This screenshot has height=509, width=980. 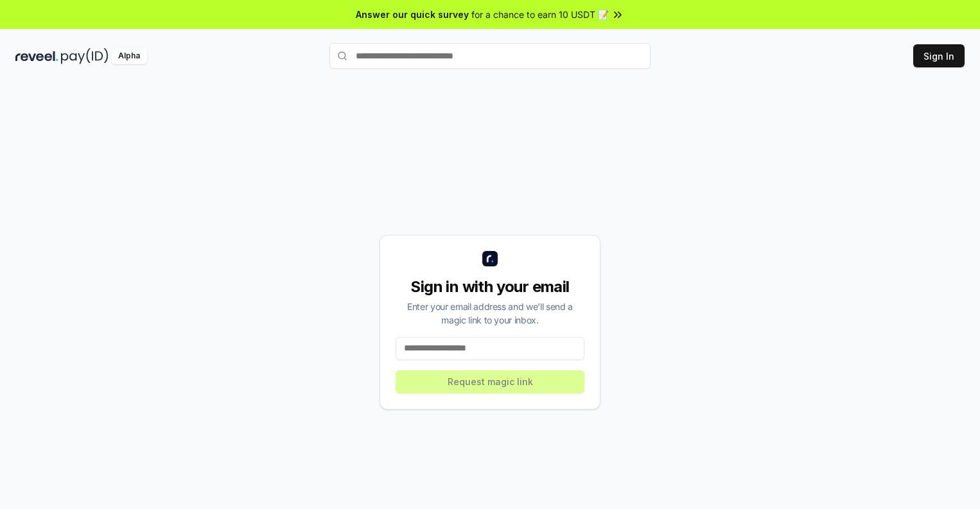 I want to click on div: Alpha, so click(x=129, y=55).